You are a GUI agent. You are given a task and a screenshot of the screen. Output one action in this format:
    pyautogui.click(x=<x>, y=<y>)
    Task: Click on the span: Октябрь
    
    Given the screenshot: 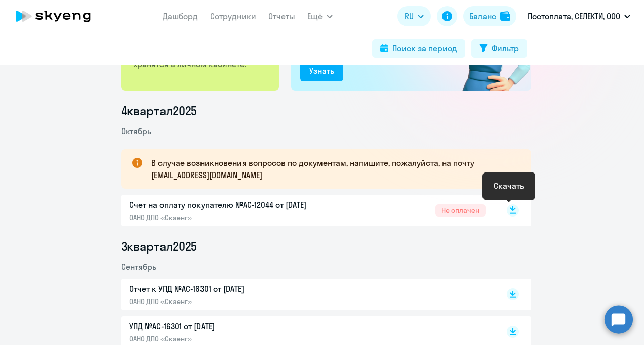 What is the action you would take?
    pyautogui.click(x=136, y=131)
    